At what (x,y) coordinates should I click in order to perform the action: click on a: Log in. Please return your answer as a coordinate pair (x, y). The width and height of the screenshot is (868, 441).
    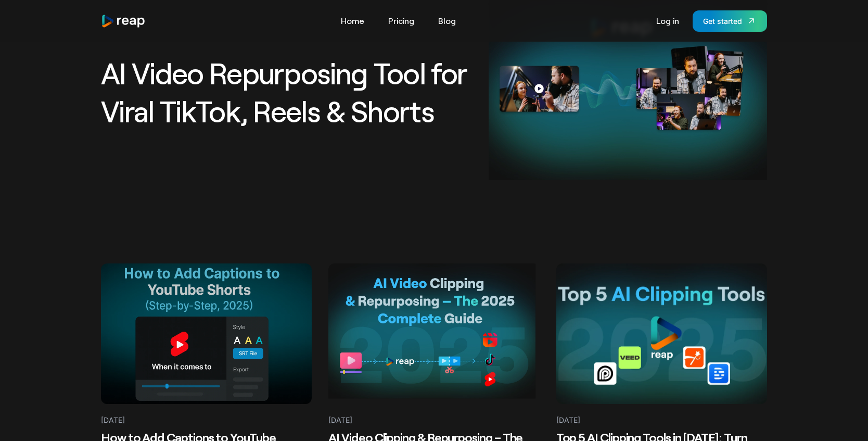
    Looking at the image, I should click on (667, 21).